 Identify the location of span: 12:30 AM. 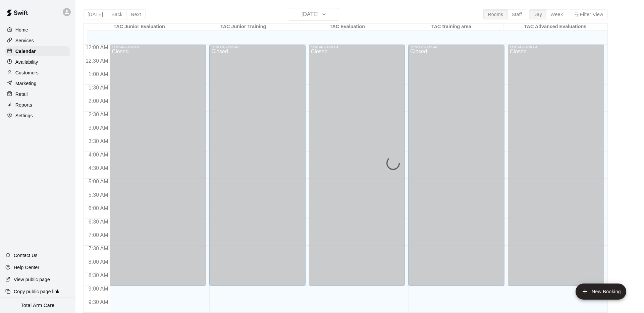
(97, 61).